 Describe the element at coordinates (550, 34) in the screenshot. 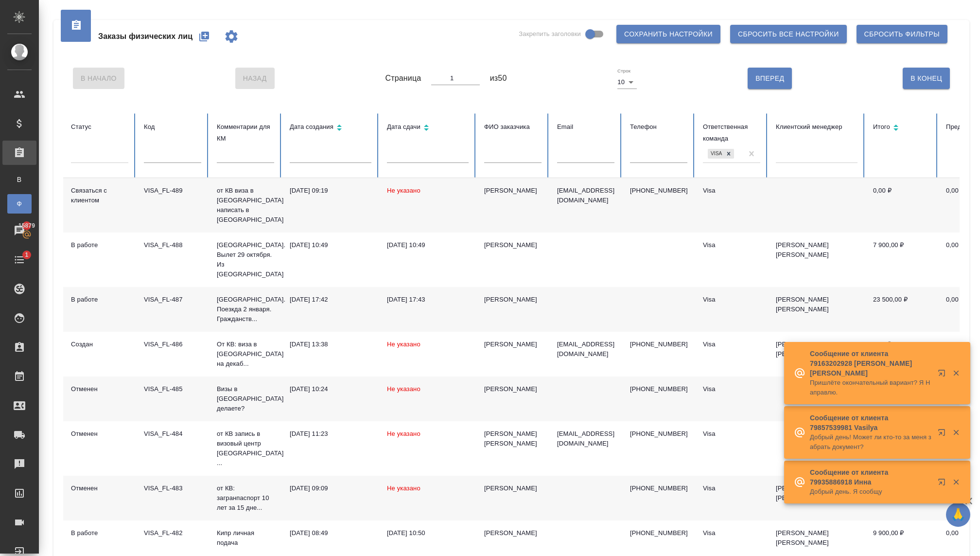

I see `span: Закрепить заголовки` at that location.